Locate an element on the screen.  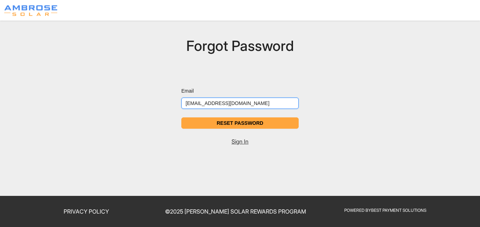
h1: Forgot Password is located at coordinates (240, 46).